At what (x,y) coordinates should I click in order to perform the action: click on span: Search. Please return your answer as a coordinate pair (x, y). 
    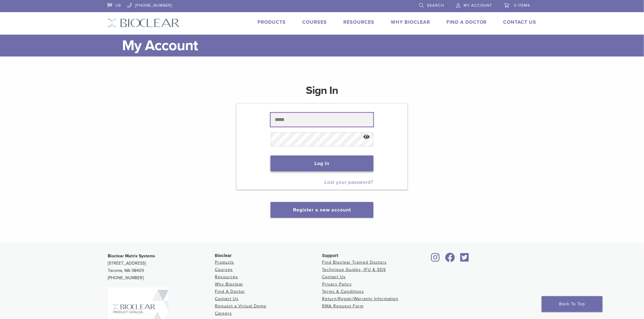
    Looking at the image, I should click on (435, 6).